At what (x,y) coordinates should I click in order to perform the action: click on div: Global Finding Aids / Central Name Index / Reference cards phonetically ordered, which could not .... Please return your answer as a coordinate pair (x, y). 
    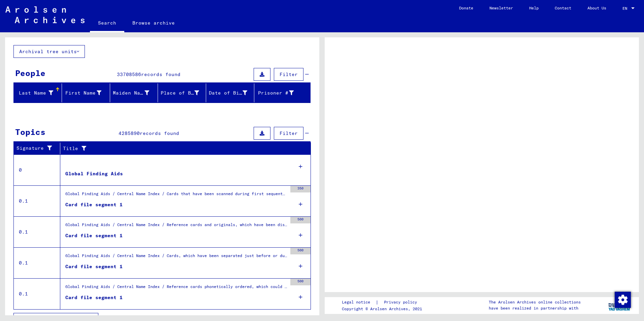
    Looking at the image, I should click on (176, 289).